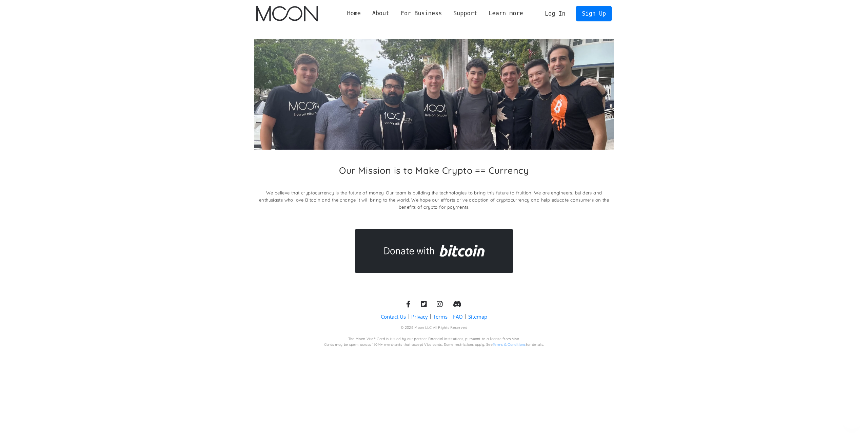 The image size is (868, 434). Describe the element at coordinates (458, 317) in the screenshot. I see `a: FAQ` at that location.